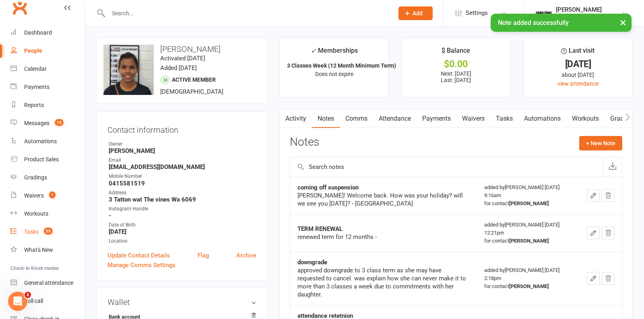 The image size is (644, 319). Describe the element at coordinates (601, 143) in the screenshot. I see `button: + New Note` at that location.